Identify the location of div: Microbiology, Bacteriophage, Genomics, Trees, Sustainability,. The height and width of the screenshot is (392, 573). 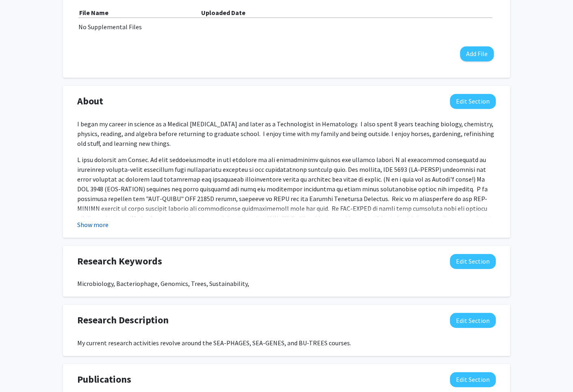
(286, 284).